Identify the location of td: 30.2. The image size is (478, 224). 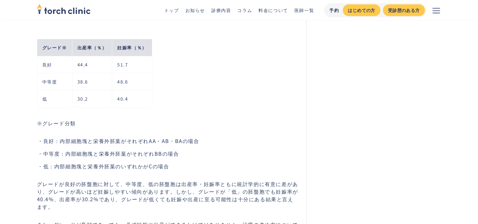
(92, 99).